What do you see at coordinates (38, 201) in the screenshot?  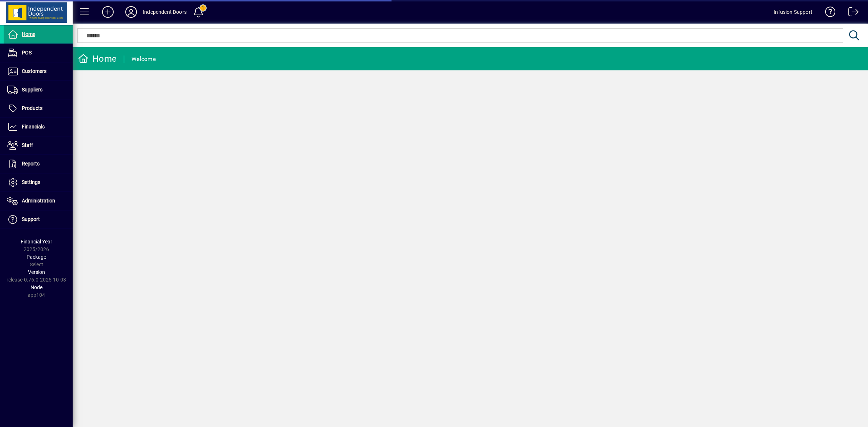 I see `a: Administration` at bounding box center [38, 201].